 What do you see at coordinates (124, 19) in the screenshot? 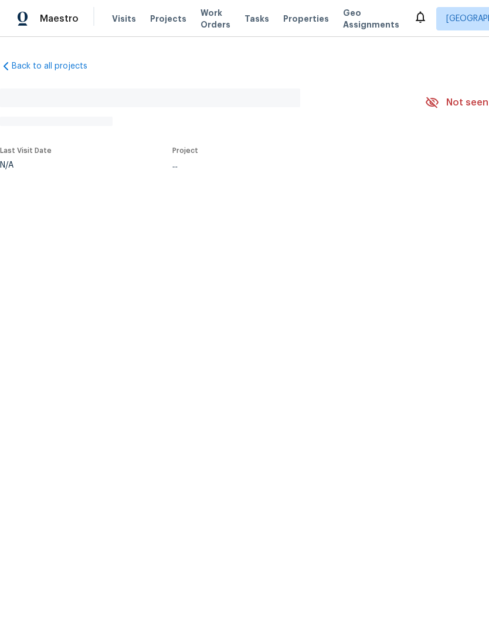
I see `span: Visits` at bounding box center [124, 19].